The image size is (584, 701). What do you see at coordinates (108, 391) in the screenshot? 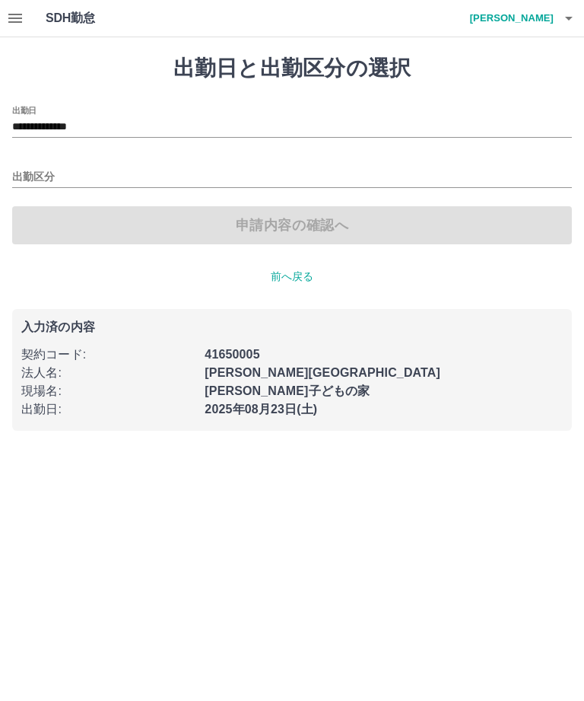
I see `p: 現場名 :` at bounding box center [108, 391].